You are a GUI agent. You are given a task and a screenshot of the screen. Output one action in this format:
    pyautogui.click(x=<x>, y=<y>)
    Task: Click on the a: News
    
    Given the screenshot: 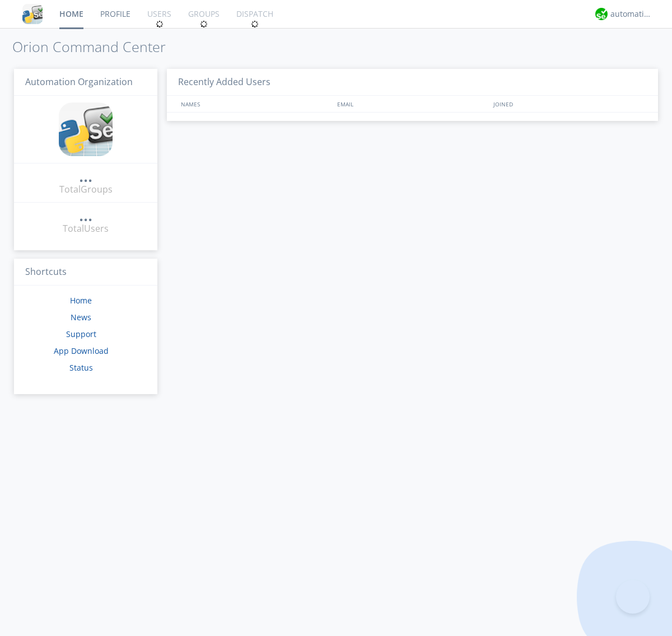 What is the action you would take?
    pyautogui.click(x=81, y=317)
    